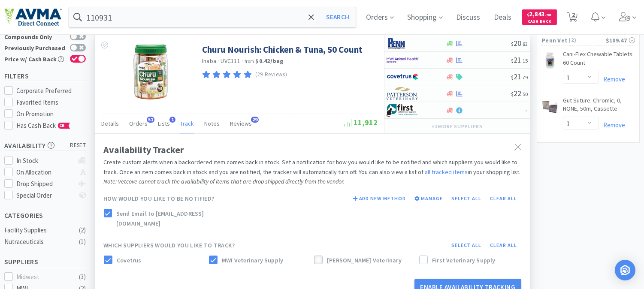 The width and height of the screenshot is (644, 289). What do you see at coordinates (550, 60) in the screenshot?
I see `img: bb34df12c7ec47668f72623dbdc7797b_157905.png` at bounding box center [550, 60].